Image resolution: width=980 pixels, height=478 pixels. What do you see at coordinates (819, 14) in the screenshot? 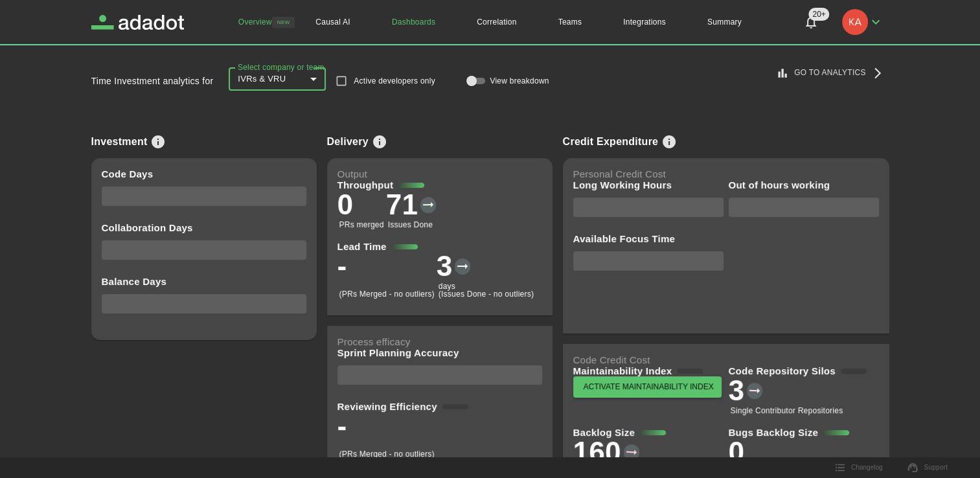
I see `span: 20+` at bounding box center [819, 14].